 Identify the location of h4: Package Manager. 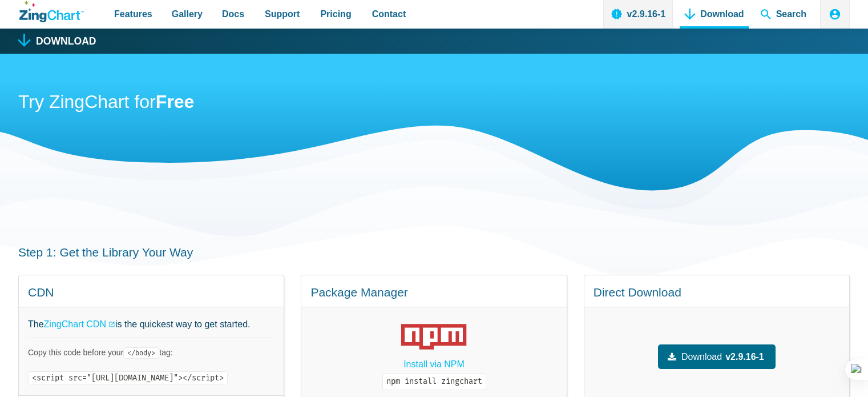
(434, 292).